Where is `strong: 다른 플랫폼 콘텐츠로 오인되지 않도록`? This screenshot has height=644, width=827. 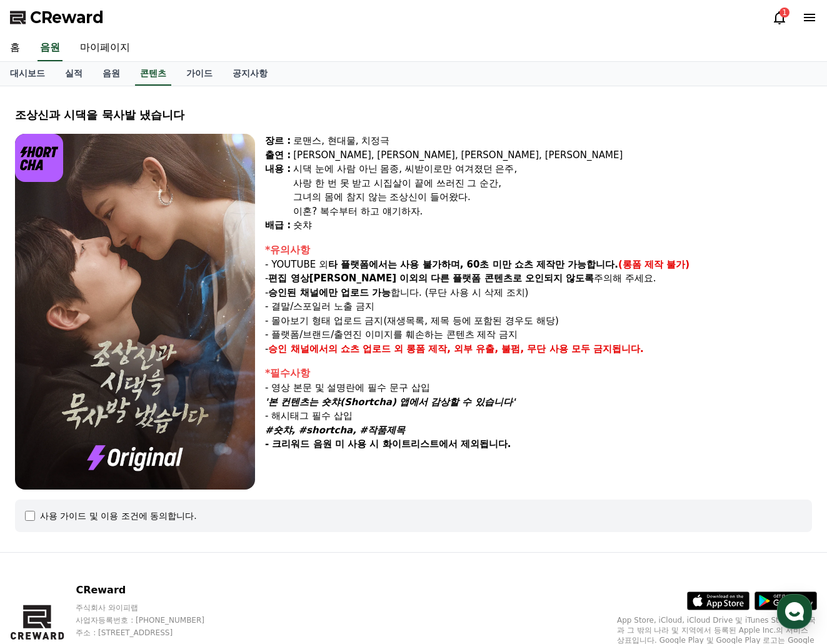 strong: 다른 플랫폼 콘텐츠로 오인되지 않도록 is located at coordinates (512, 278).